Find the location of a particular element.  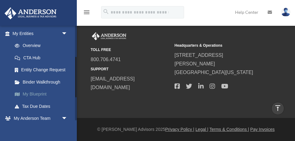

a: 800.706.4741 is located at coordinates (106, 59).